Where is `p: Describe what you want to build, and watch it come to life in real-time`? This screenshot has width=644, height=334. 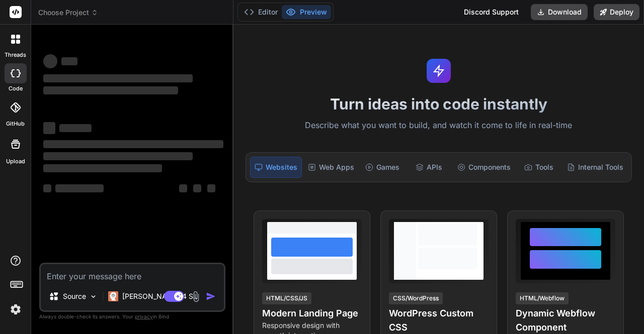 p: Describe what you want to build, and watch it come to life in real-time is located at coordinates (439, 125).